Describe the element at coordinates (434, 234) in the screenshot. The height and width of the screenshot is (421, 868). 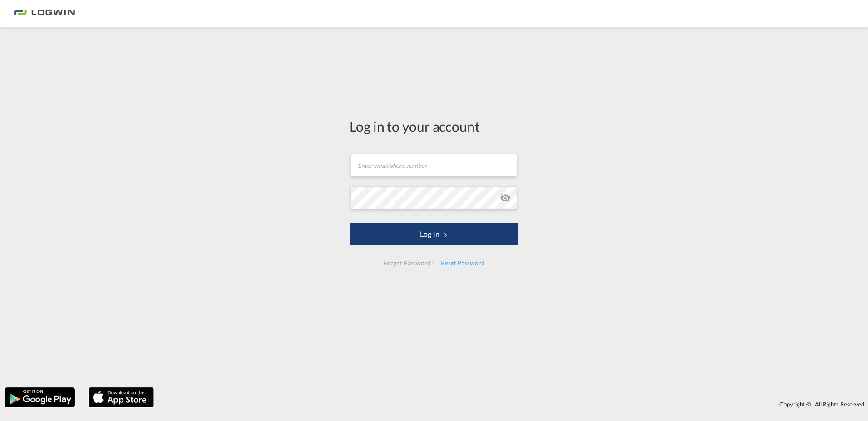
I see `button: LOGIN` at that location.